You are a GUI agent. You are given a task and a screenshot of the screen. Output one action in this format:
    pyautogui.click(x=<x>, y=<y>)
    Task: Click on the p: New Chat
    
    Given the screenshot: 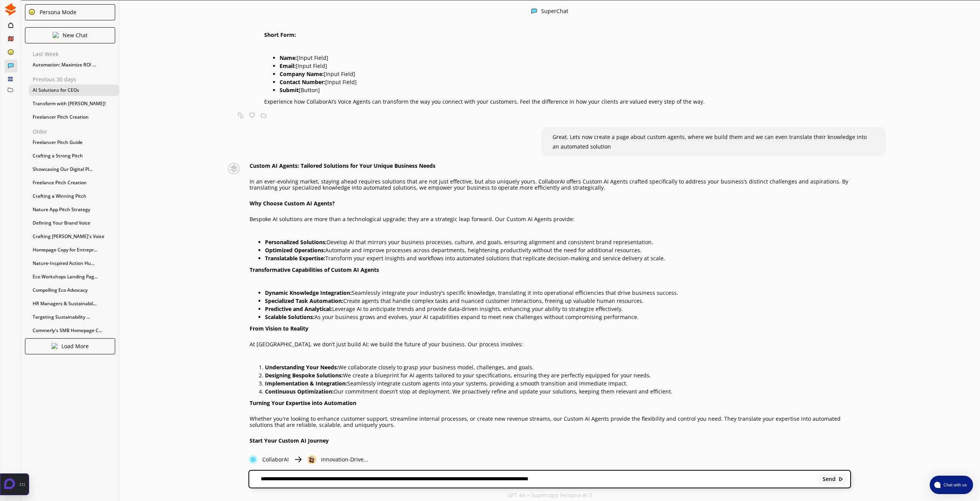 What is the action you would take?
    pyautogui.click(x=75, y=35)
    